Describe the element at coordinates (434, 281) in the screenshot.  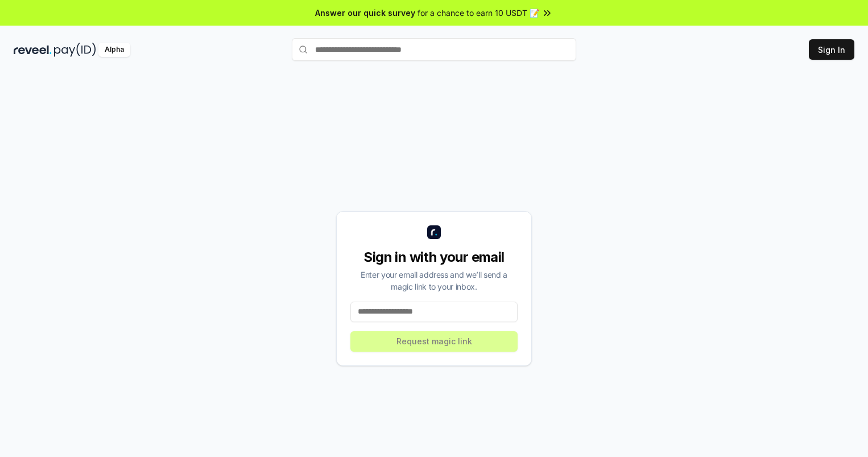
I see `div: Enter your email address and we’ll send a magic link to your inbox.` at that location.